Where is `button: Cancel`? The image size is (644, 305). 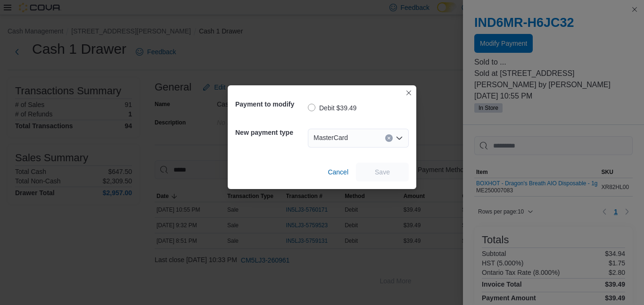 button: Cancel is located at coordinates (338, 172).